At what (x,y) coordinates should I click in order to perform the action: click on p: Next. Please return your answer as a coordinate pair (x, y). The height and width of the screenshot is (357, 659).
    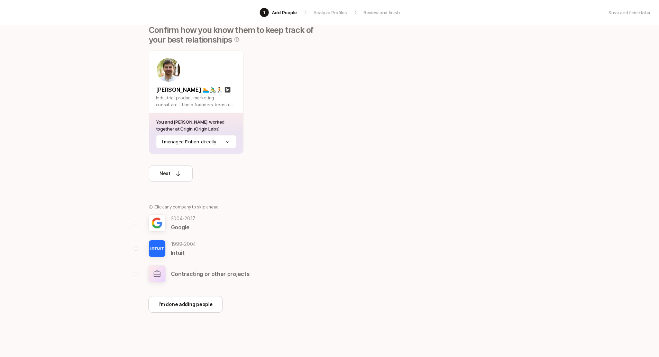
    Looking at the image, I should click on (165, 173).